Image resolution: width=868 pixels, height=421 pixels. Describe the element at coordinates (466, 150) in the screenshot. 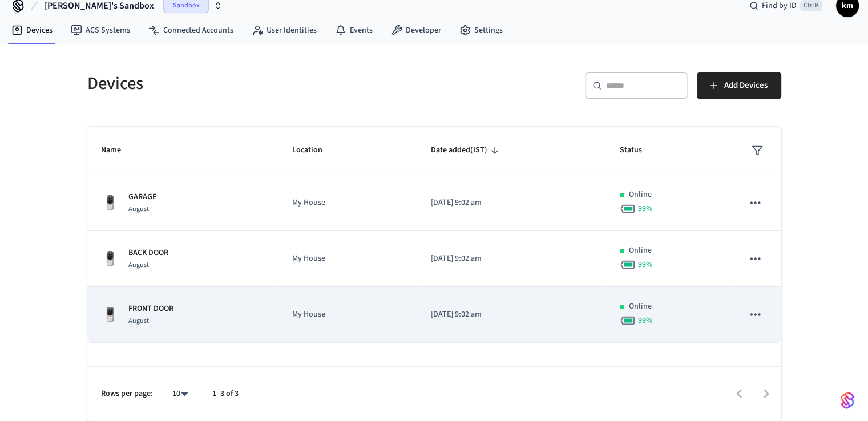

I see `span: Date added(IST)` at that location.